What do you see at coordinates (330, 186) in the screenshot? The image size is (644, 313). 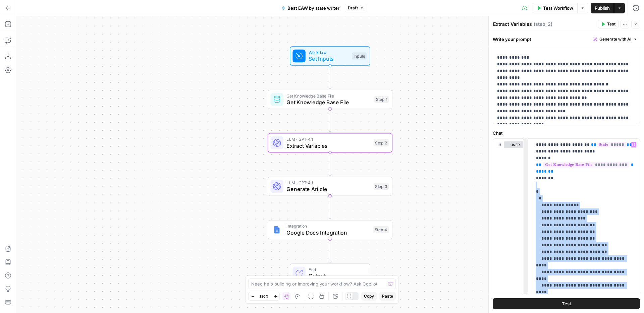 I see `div: LLM · GPT-4.1Generate ArticleStep 3` at bounding box center [330, 186].